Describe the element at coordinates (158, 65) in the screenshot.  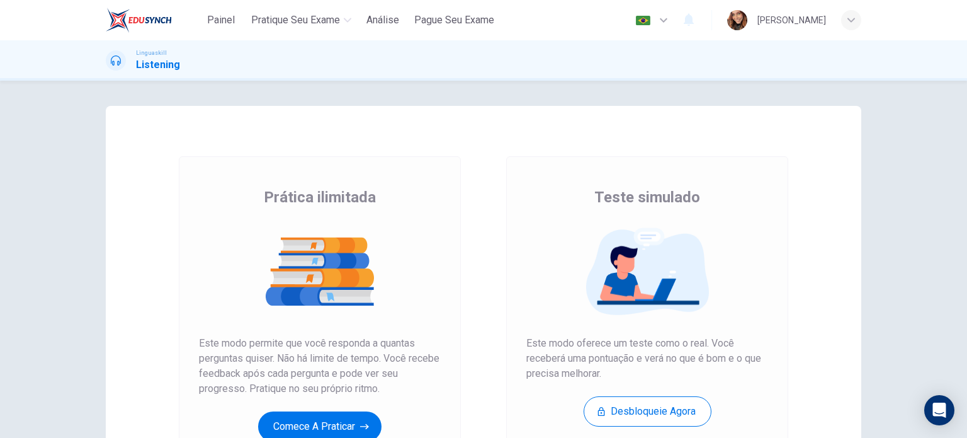
I see `h1: Listening` at that location.